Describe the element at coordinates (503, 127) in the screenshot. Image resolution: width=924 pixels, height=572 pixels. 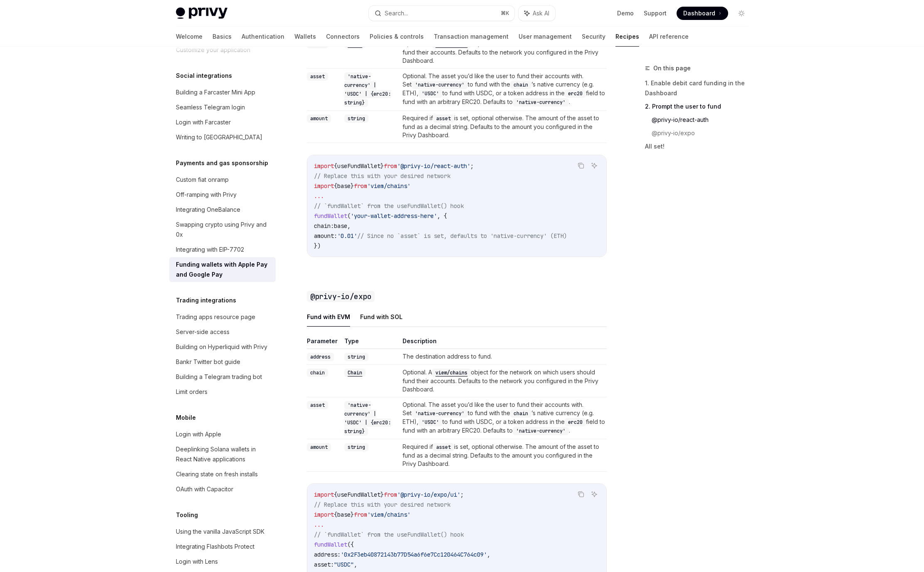
I see `td: Required if is set, optional otherwise. The amount of the asset to fund as a decimal string. Defa...` at that location.